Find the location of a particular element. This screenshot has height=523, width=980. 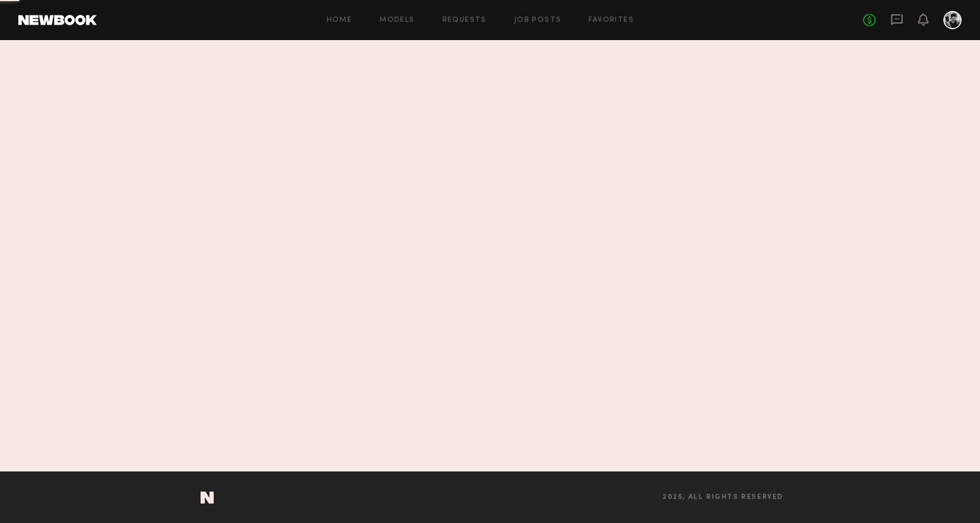

a: Favorites is located at coordinates (611, 20).